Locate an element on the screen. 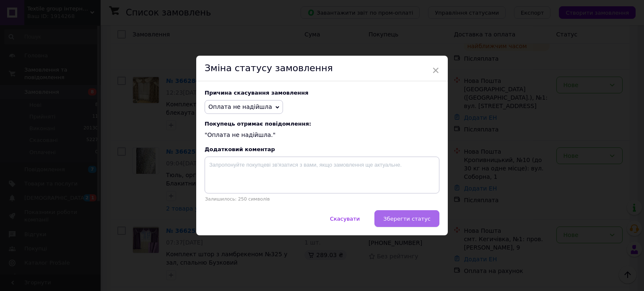  span: Оплата не надійшла is located at coordinates (240, 107).